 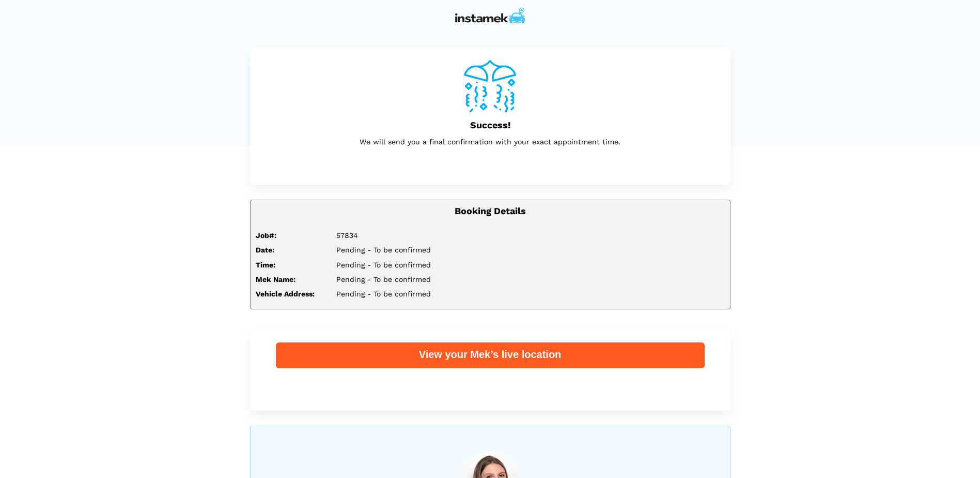 I want to click on strong: Time:, so click(x=266, y=265).